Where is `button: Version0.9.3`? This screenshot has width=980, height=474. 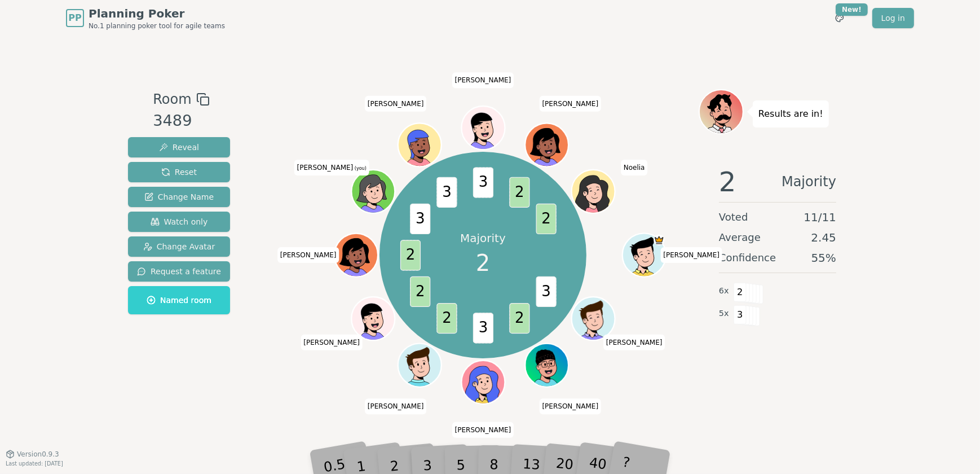 button: Version0.9.3 is located at coordinates (32, 454).